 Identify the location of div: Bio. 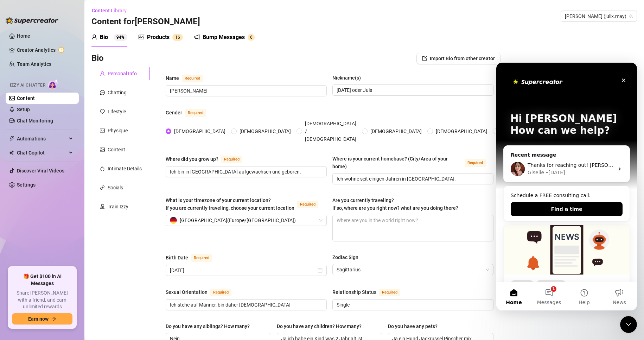
(104, 37).